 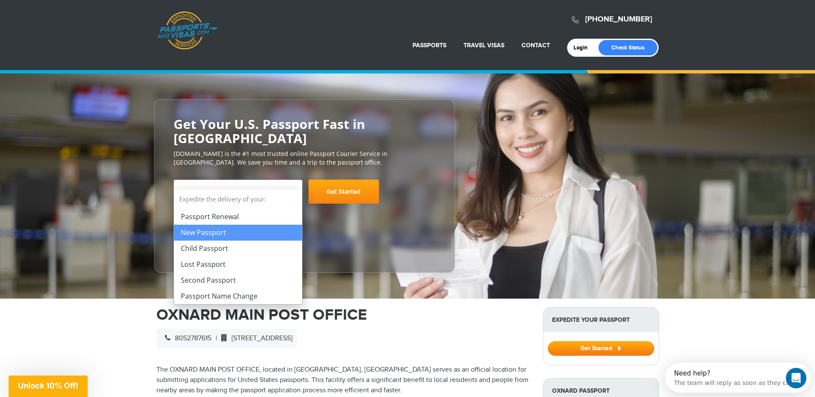 What do you see at coordinates (48, 386) in the screenshot?
I see `div: Unlock 10% Off!` at bounding box center [48, 386].